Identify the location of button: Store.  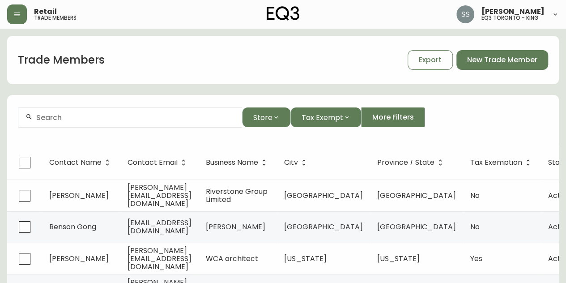
(266, 117).